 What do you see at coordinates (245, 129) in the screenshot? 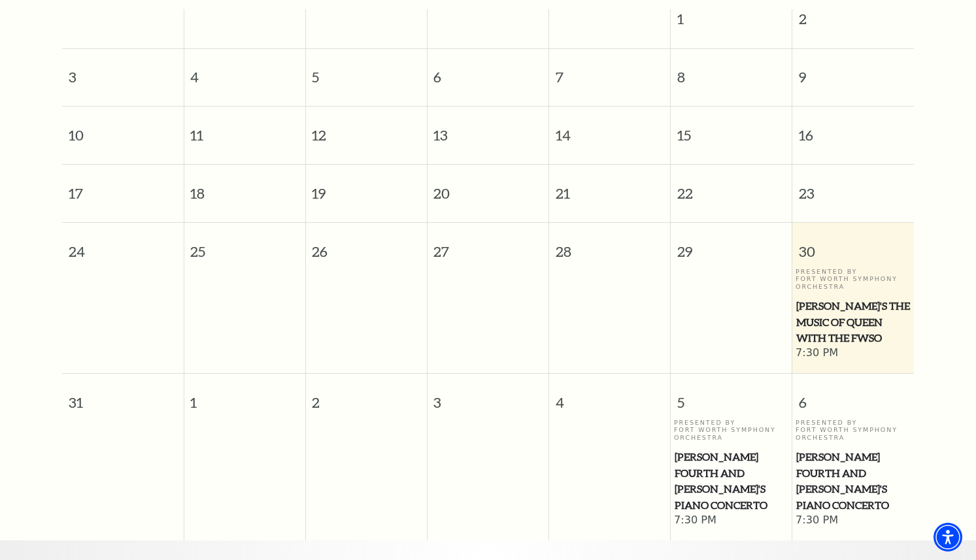
I see `span: 11` at bounding box center [245, 129].